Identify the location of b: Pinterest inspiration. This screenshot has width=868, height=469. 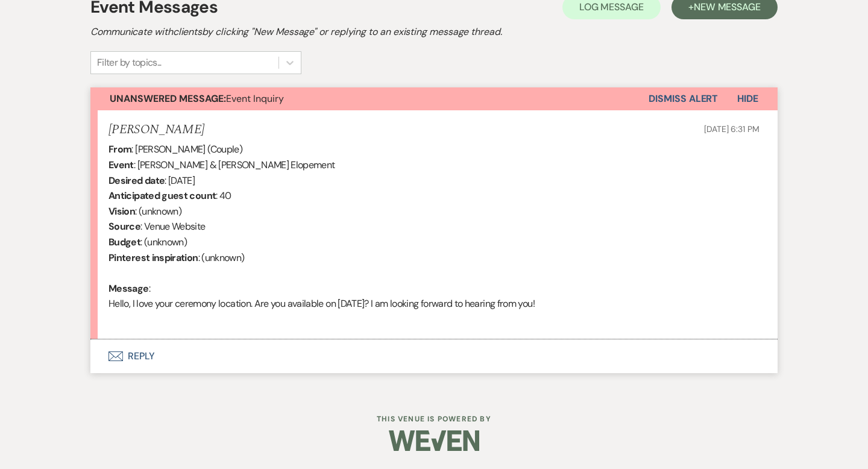
(153, 257).